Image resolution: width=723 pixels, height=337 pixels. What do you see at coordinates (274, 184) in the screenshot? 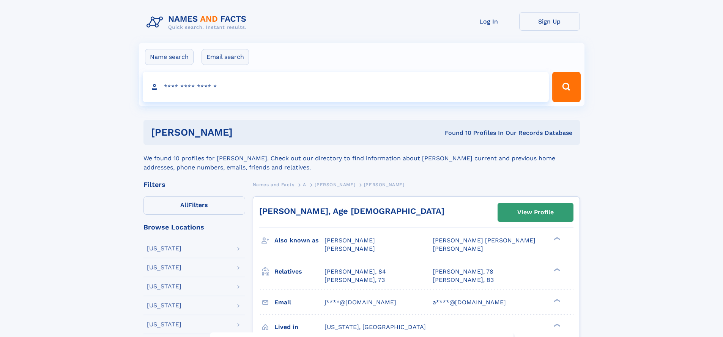
I see `a: Names and Facts` at bounding box center [274, 184].